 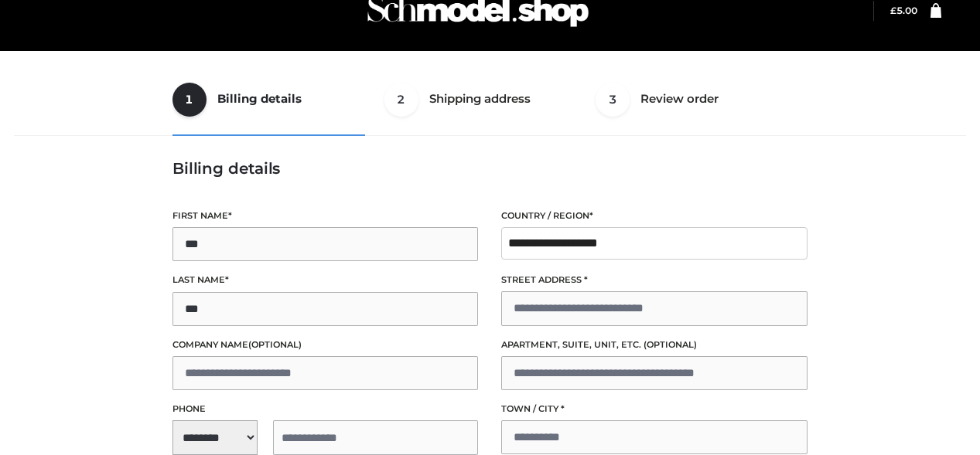 I want to click on label: First name, so click(x=326, y=215).